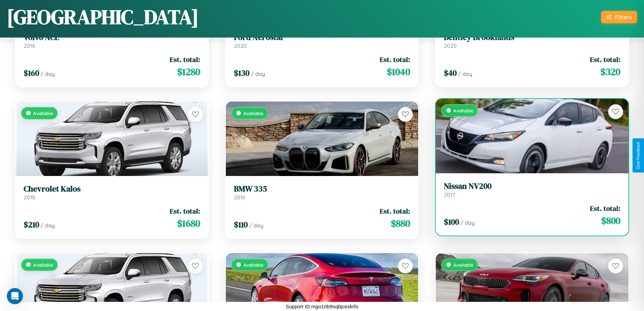  I want to click on span: $ 210, so click(31, 225).